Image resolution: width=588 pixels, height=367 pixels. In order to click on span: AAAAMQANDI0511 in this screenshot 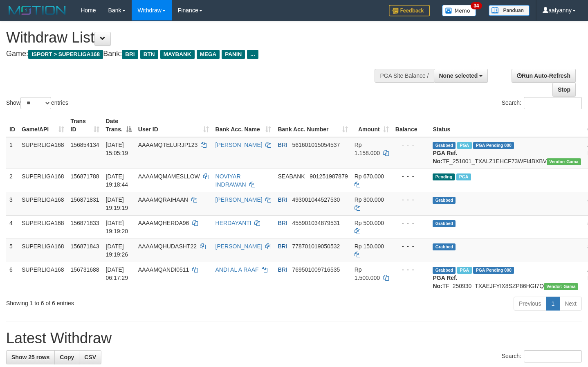, I will do `click(164, 270)`.